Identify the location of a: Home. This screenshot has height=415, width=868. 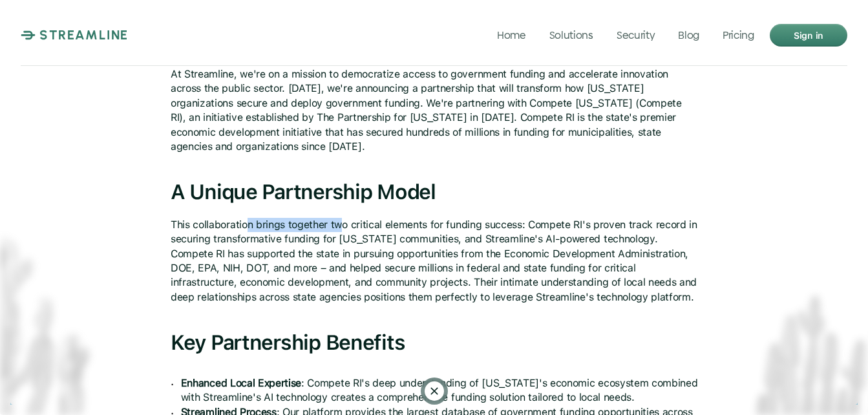
(511, 34).